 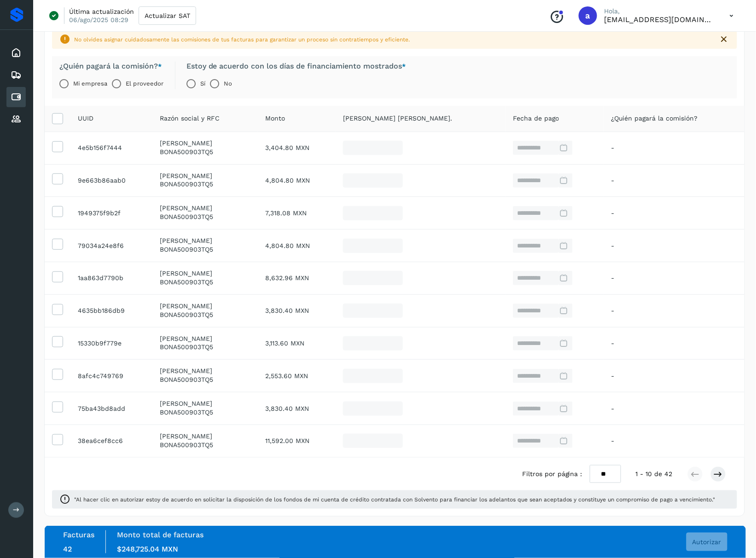 I want to click on span: Actualizar SAT, so click(x=167, y=16).